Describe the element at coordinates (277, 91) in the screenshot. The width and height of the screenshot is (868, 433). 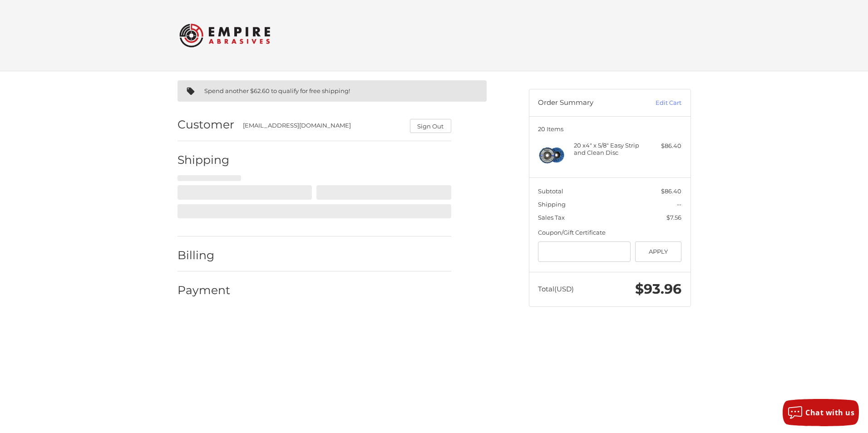
I see `span: Spend another $62.60 to qualify for free shipping!` at that location.